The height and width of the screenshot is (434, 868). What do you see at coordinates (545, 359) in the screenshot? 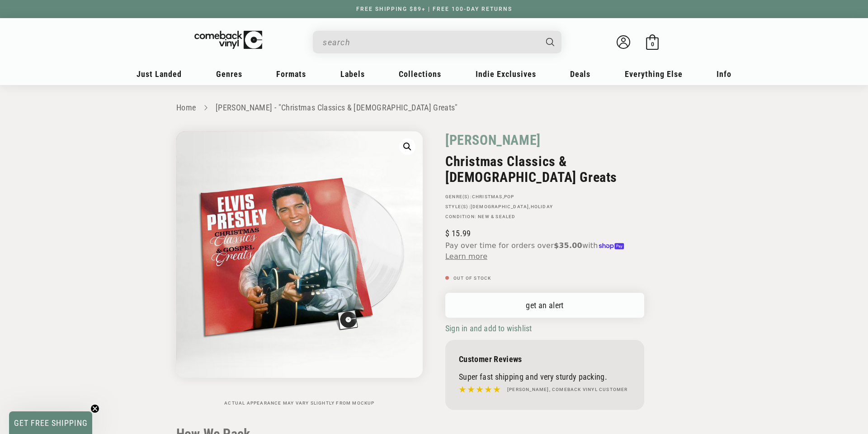
I see `p: Customer Reviews` at bounding box center [545, 359].